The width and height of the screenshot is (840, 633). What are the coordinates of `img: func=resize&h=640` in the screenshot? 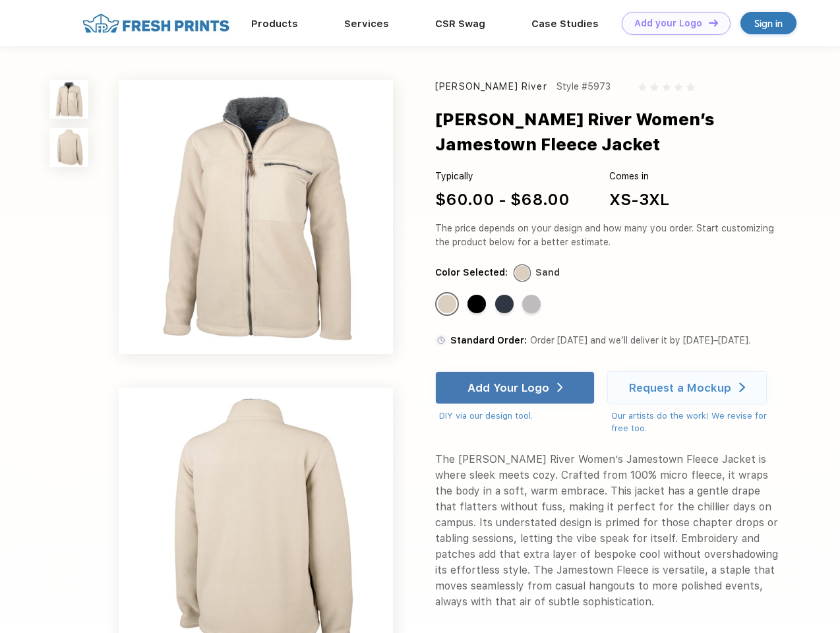 It's located at (256, 217).